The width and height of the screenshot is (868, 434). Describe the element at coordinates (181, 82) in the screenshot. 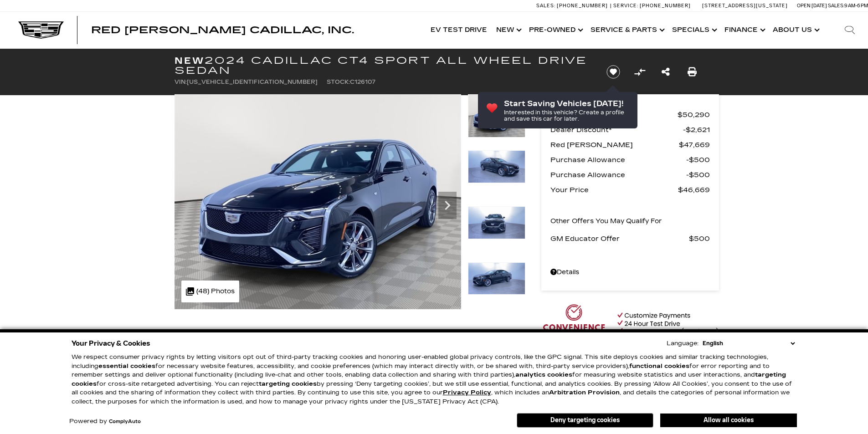

I see `span: VIN:` at that location.